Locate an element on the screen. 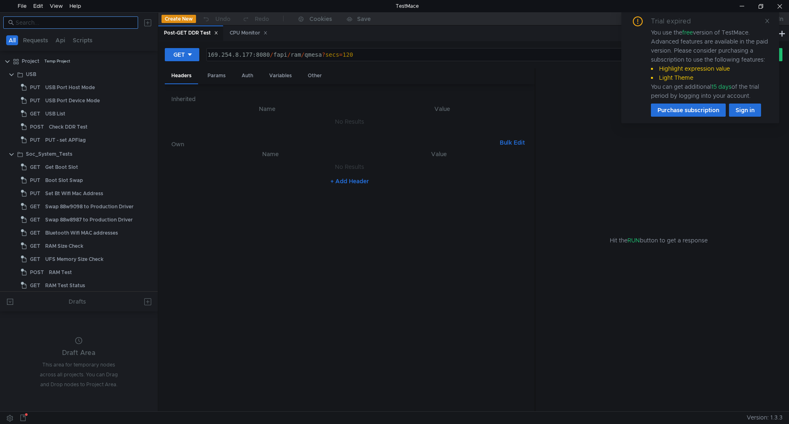 This screenshot has height=424, width=789. button: Bulk Edit is located at coordinates (512, 143).